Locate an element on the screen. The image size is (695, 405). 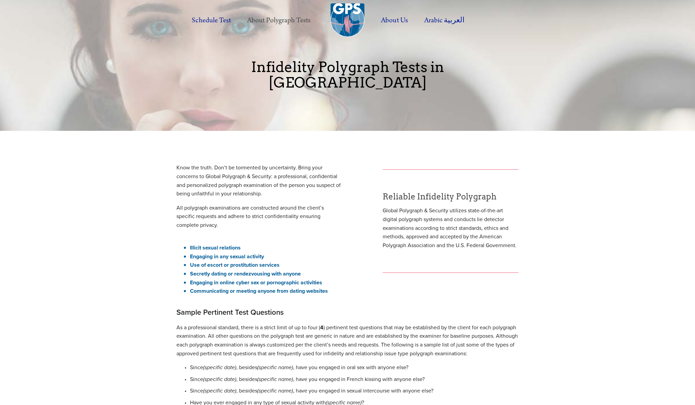
a: Schedule Test is located at coordinates (211, 20).